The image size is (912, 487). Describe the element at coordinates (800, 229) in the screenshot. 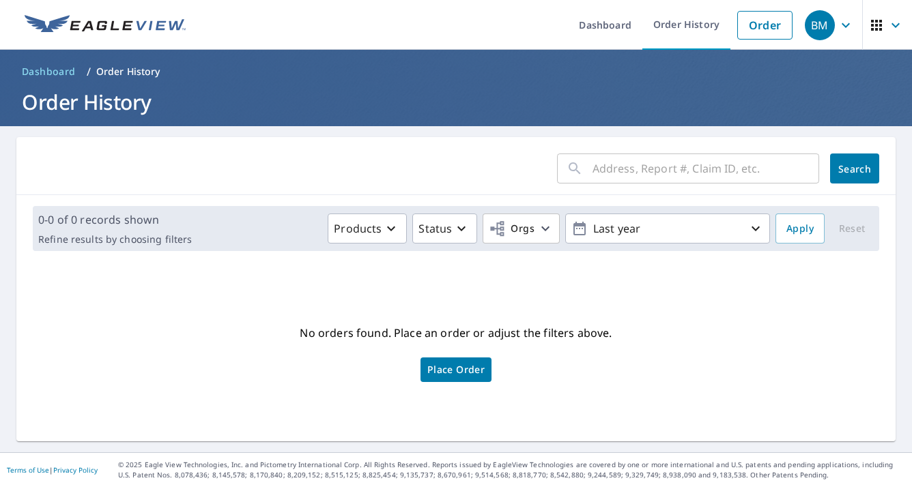

I see `span: Apply` at that location.